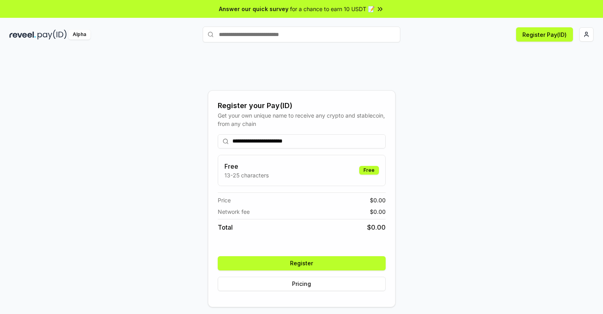 Image resolution: width=603 pixels, height=314 pixels. Describe the element at coordinates (224, 200) in the screenshot. I see `span: Price` at that location.